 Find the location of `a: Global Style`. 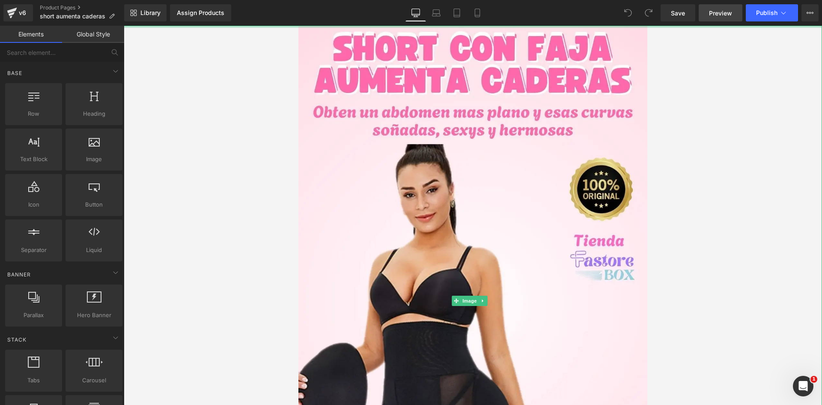

a: Global Style is located at coordinates (93, 34).